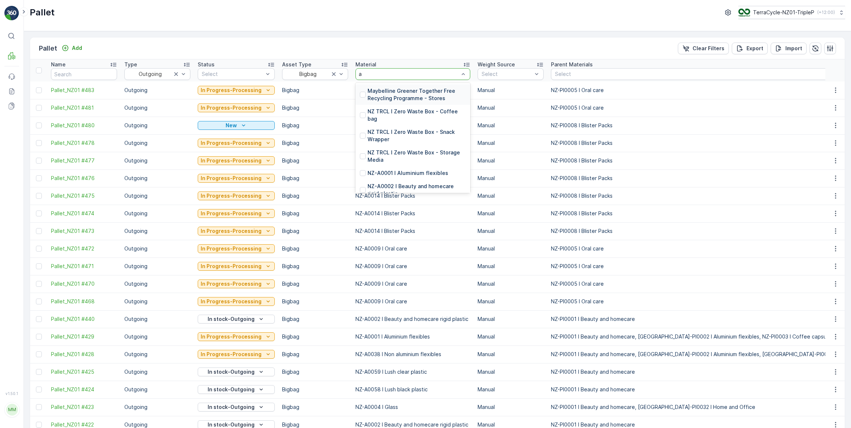  What do you see at coordinates (231, 125) in the screenshot?
I see `p: New` at bounding box center [231, 125].